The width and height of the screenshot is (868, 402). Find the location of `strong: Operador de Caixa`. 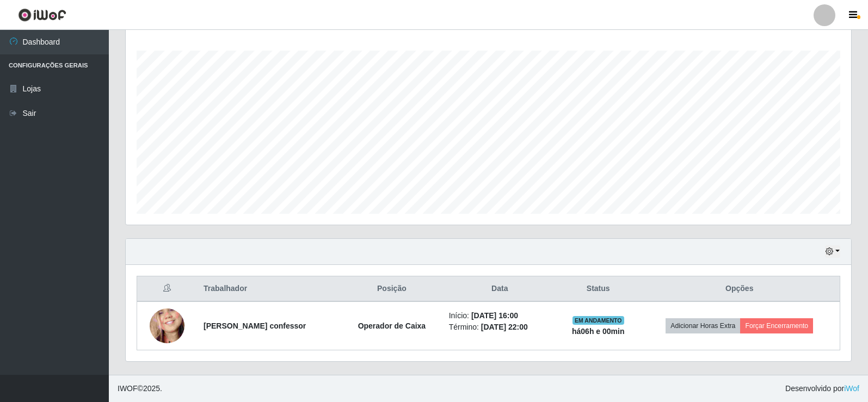

strong: Operador de Caixa is located at coordinates (392, 326).